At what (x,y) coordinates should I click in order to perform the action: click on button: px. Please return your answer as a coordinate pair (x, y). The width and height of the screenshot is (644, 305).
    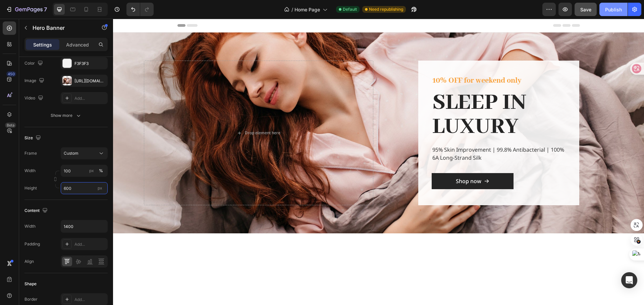
    Looking at the image, I should click on (101, 171).